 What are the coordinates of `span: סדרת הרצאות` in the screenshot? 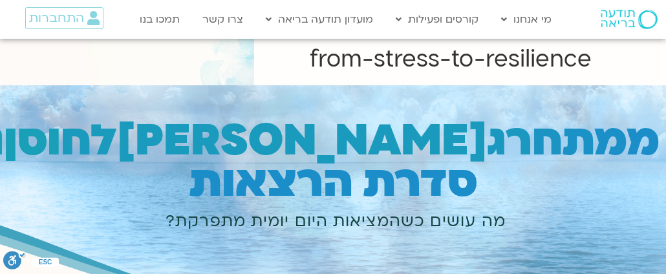 It's located at (333, 182).